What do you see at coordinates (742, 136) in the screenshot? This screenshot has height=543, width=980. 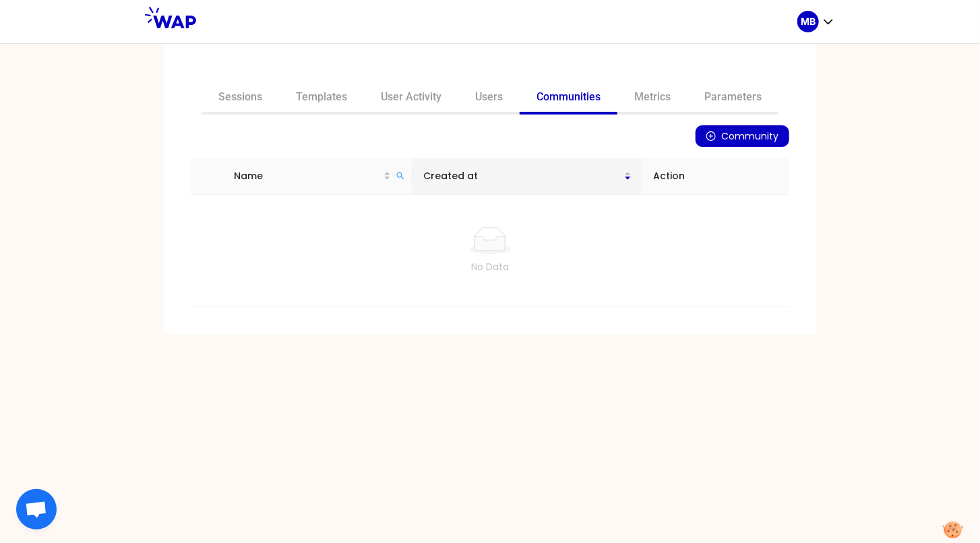 I see `button: plus-circleCommunity` at bounding box center [742, 136].